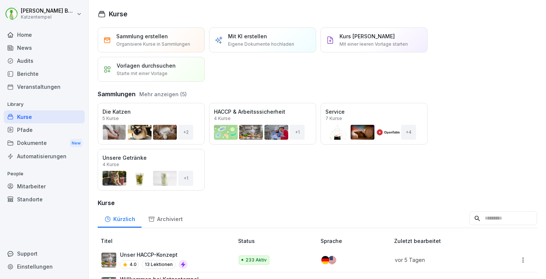  Describe the element at coordinates (133, 265) in the screenshot. I see `p: 4.0` at that location.